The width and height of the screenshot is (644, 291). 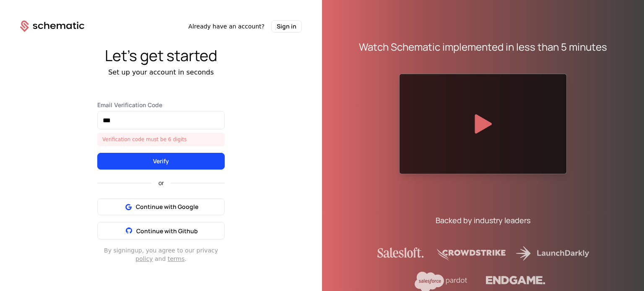 What do you see at coordinates (161, 254) in the screenshot?
I see `div: By signing up , you agree to our privacy and .` at bounding box center [161, 254].